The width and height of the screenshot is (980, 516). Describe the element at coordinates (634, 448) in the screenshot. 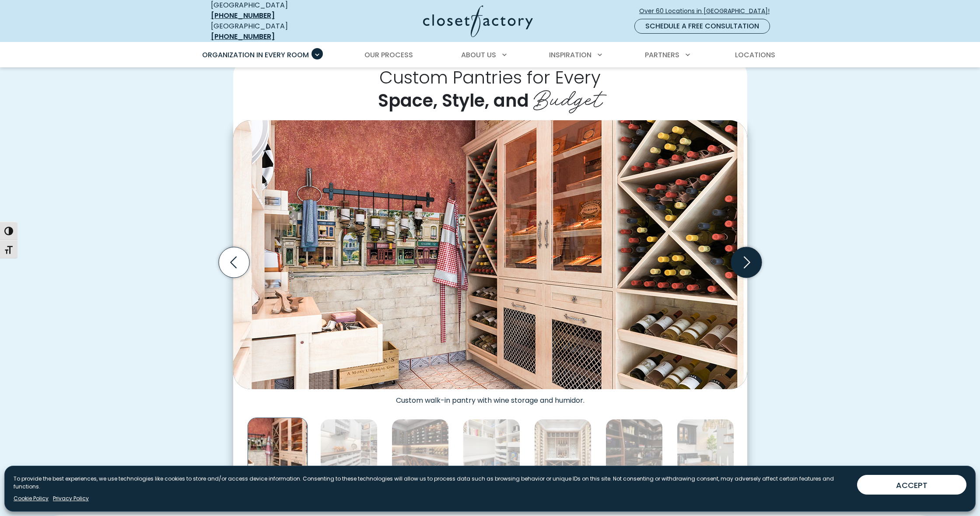

I see `img: Upscale pantry with black cabinetry, integrated ladder, deep green stone countertops, organized b...` at that location.